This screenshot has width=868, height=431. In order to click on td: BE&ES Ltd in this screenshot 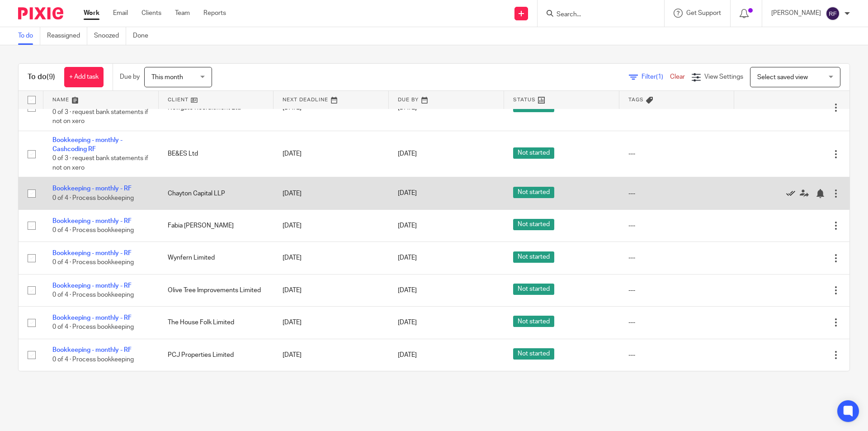, I will do `click(216, 154)`.